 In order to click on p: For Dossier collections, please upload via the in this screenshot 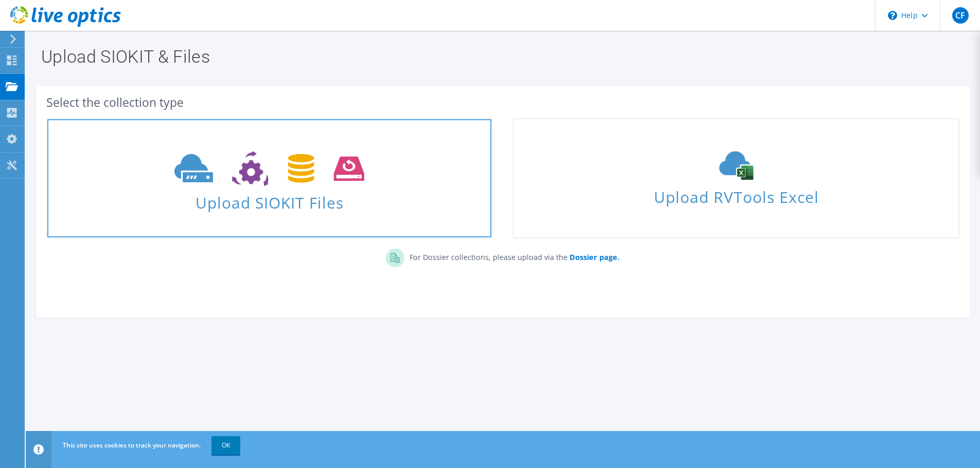, I will do `click(512, 256)`.